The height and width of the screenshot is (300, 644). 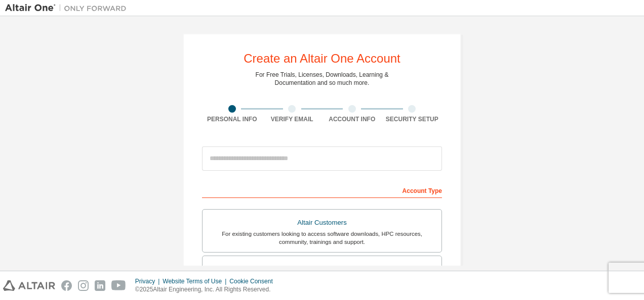 What do you see at coordinates (412, 119) in the screenshot?
I see `div: Security Setup` at bounding box center [412, 119].